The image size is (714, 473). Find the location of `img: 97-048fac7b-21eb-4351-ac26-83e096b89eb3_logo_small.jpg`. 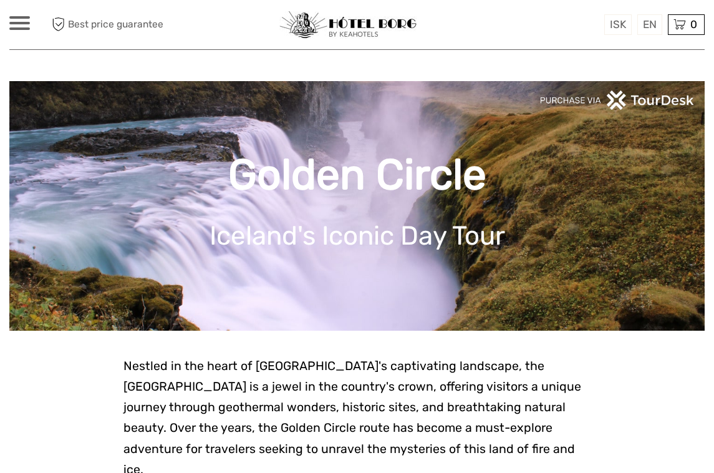

img: 97-048fac7b-21eb-4351-ac26-83e096b89eb3_logo_small.jpg is located at coordinates (348, 25).